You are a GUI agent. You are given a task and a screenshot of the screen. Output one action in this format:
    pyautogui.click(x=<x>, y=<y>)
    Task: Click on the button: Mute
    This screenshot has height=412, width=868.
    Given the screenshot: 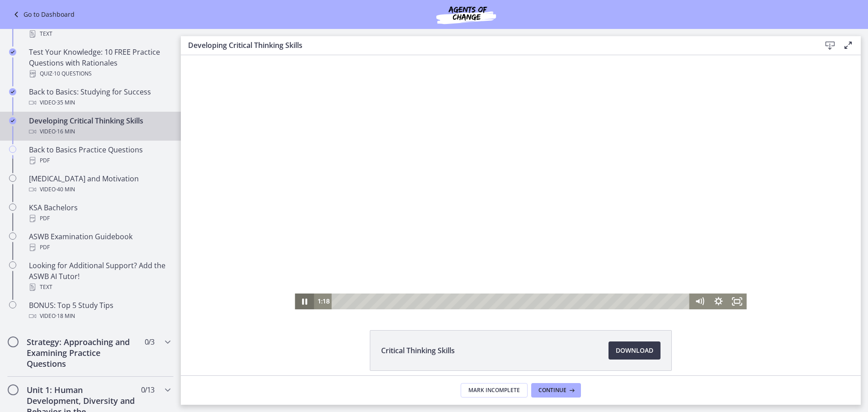 What is the action you would take?
    pyautogui.click(x=519, y=246)
    